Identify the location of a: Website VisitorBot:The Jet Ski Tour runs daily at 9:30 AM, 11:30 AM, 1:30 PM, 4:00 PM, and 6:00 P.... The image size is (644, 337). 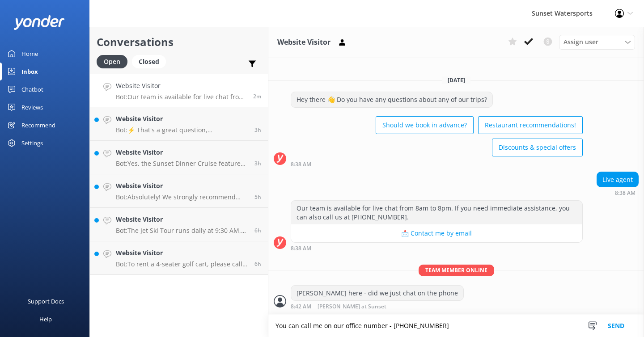
(178, 224).